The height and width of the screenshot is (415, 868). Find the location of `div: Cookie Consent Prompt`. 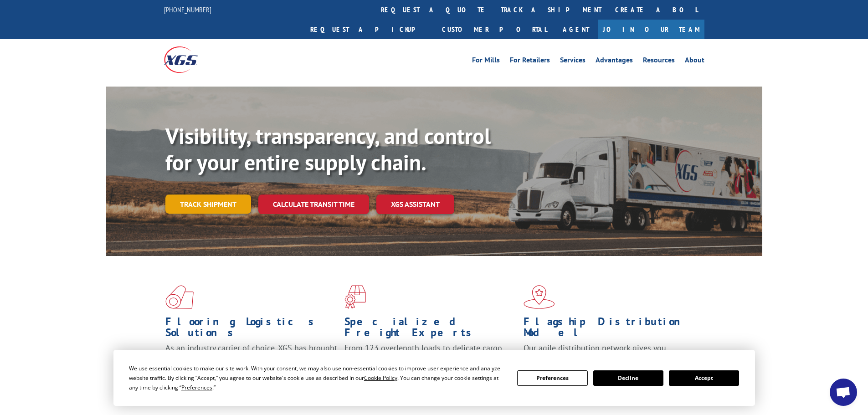

div: Cookie Consent Prompt is located at coordinates (434, 378).